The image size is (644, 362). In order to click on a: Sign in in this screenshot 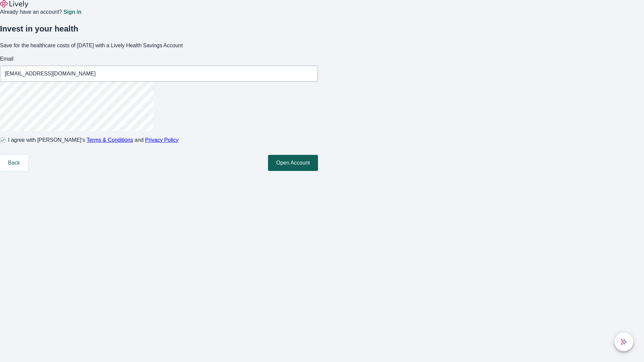, I will do `click(72, 12)`.